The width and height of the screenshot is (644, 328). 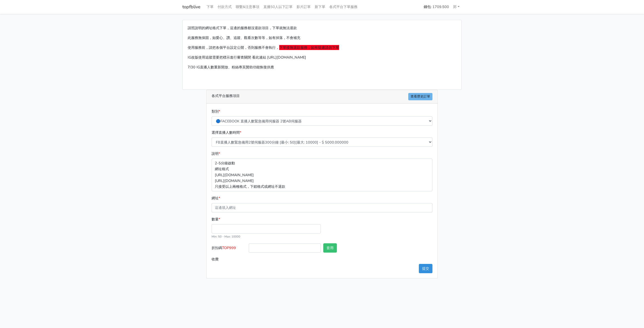 What do you see at coordinates (322, 38) in the screenshot?
I see `p: 此服務無保固，如愛心、讚、追蹤、觀看次數等等，如有掉落，不會補充` at bounding box center [322, 38].